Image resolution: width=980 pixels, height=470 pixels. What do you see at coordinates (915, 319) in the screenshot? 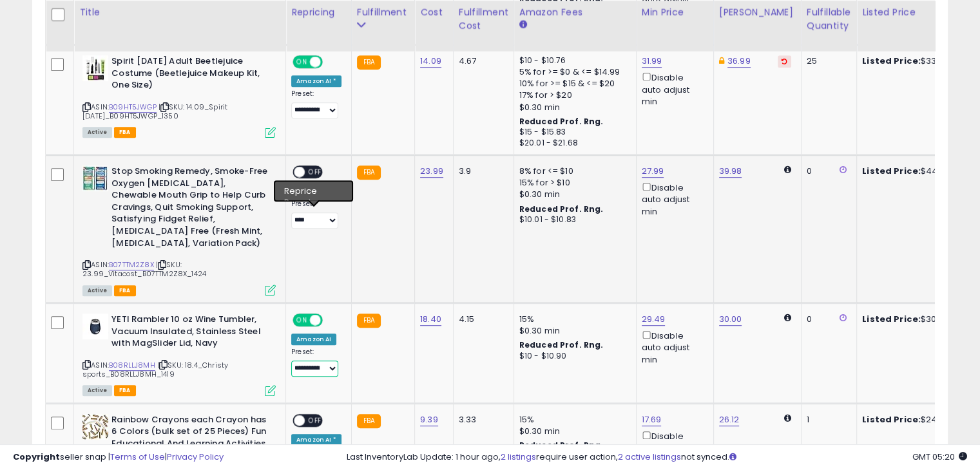
I see `div: $30.99` at bounding box center [915, 319].